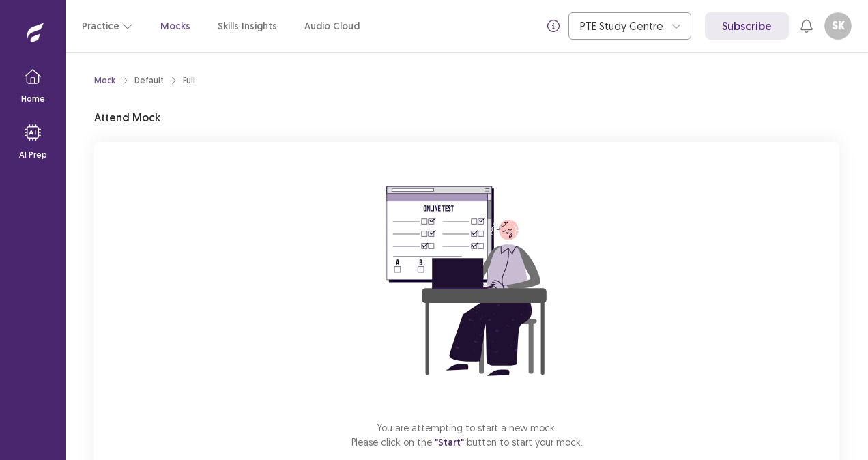 This screenshot has height=460, width=868. I want to click on a: Subscribe, so click(746, 26).